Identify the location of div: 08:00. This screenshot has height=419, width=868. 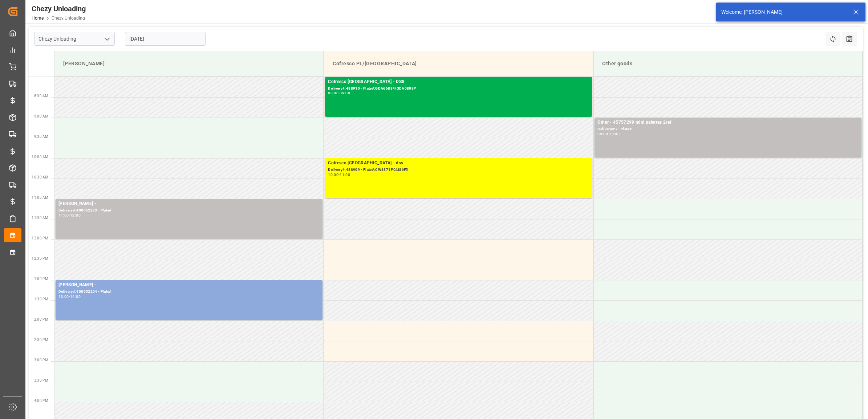
(333, 93).